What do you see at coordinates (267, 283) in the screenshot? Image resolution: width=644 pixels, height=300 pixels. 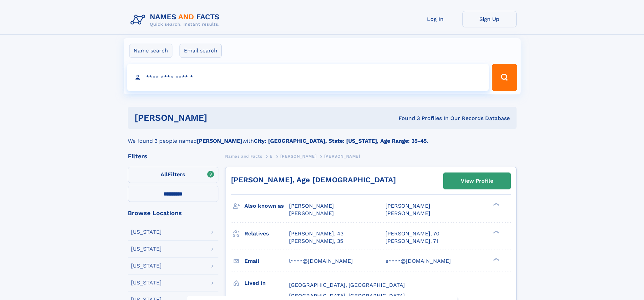 I see `h3: Lived in` at bounding box center [267, 283].